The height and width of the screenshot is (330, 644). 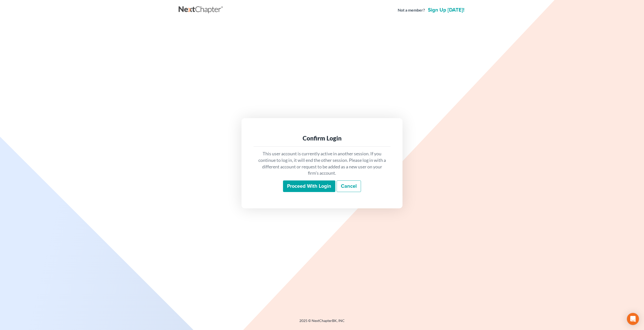 I want to click on a: Cancel, so click(x=349, y=187).